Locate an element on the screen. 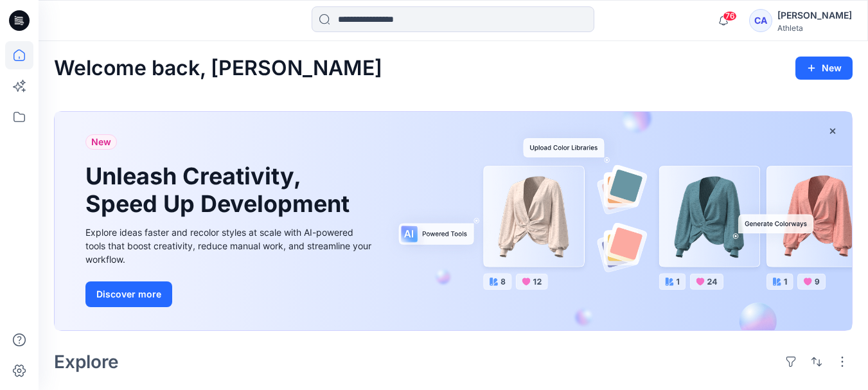 The height and width of the screenshot is (390, 868). a: Discover more is located at coordinates (230, 295).